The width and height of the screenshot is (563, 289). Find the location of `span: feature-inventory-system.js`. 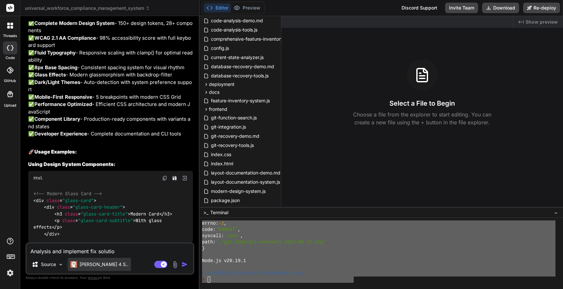

span: feature-inventory-system.js is located at coordinates (241, 101).